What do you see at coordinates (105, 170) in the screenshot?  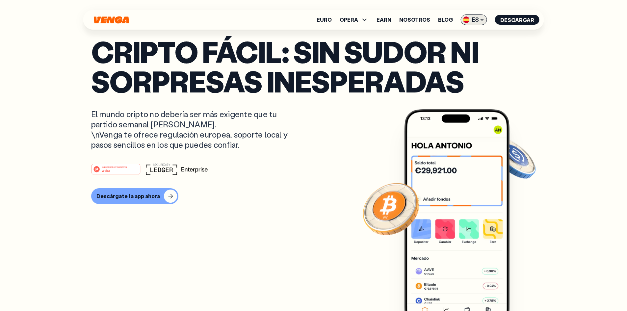 I see `tspan: Web3` at bounding box center [105, 170].